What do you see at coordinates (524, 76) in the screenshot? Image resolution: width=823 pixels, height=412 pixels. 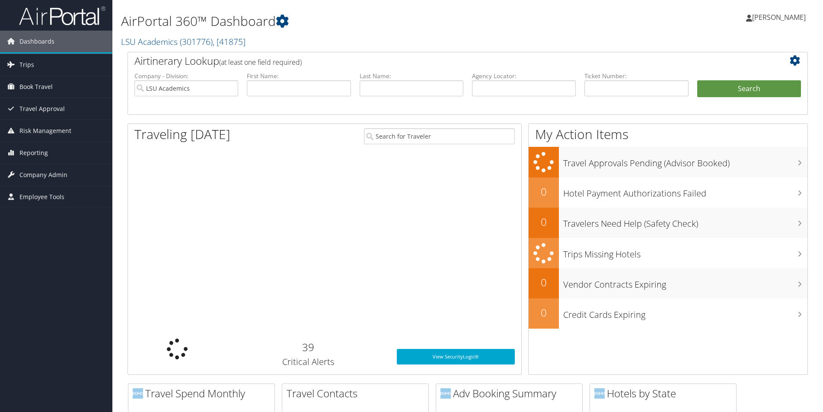 I see `label: Agency Locator:` at bounding box center [524, 76].